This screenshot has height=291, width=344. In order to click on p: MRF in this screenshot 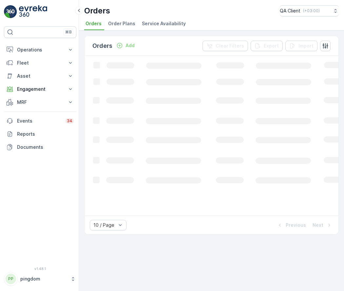, I will do `click(40, 102)`.